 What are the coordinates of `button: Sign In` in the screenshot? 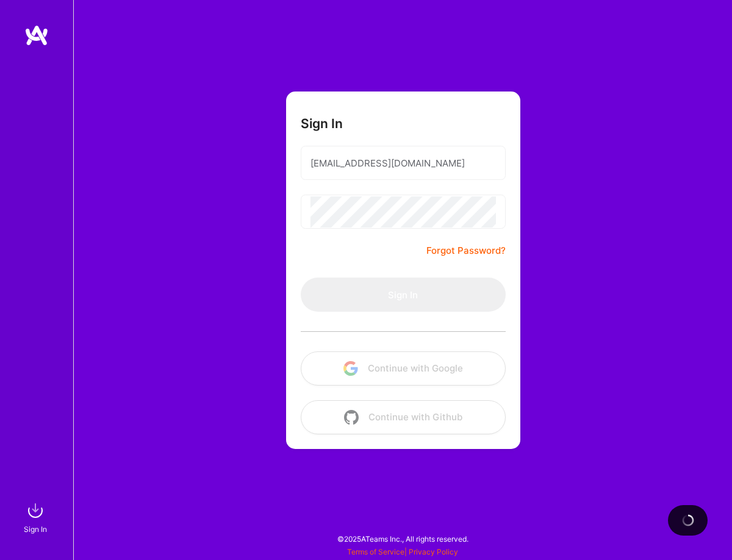 It's located at (403, 294).